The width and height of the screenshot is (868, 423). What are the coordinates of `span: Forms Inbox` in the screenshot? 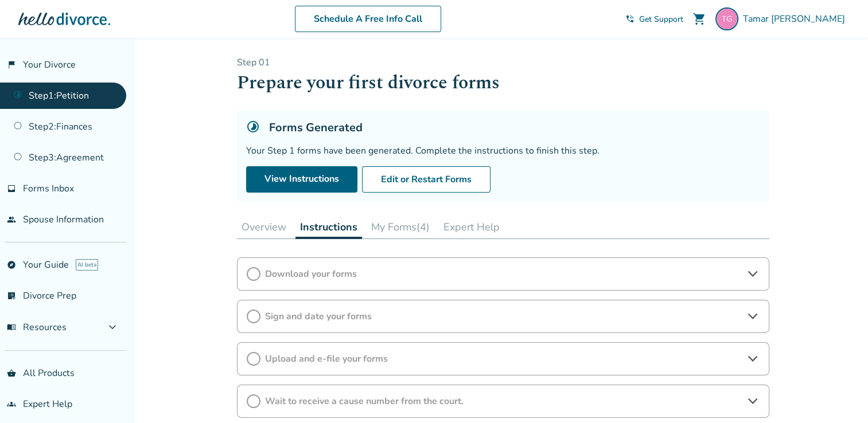 It's located at (48, 189).